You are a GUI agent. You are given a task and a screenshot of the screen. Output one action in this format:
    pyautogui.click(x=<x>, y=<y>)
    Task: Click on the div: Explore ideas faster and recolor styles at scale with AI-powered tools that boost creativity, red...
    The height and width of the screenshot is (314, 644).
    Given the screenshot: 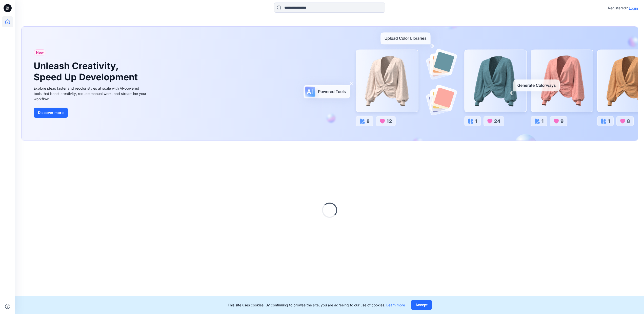 What is the action you would take?
    pyautogui.click(x=91, y=93)
    